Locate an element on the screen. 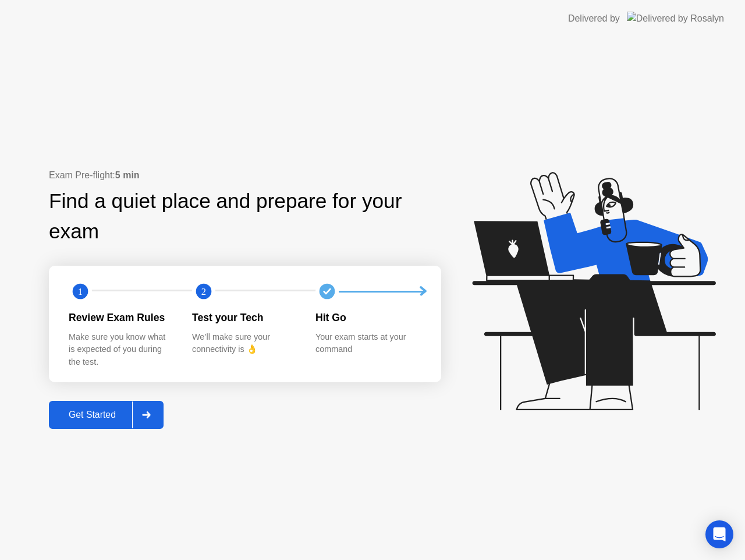 The image size is (745, 560). b: 5 min is located at coordinates (128, 175).